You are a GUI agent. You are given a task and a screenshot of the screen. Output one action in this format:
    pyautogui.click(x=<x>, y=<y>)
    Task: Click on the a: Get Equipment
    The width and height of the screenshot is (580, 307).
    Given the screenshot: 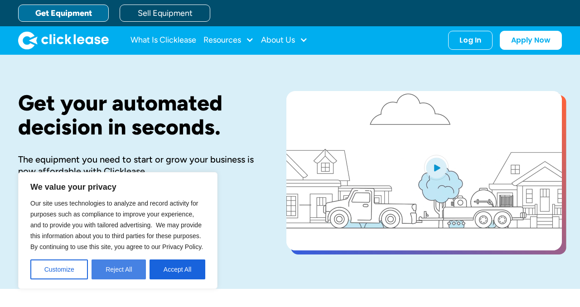 What is the action you would take?
    pyautogui.click(x=63, y=13)
    